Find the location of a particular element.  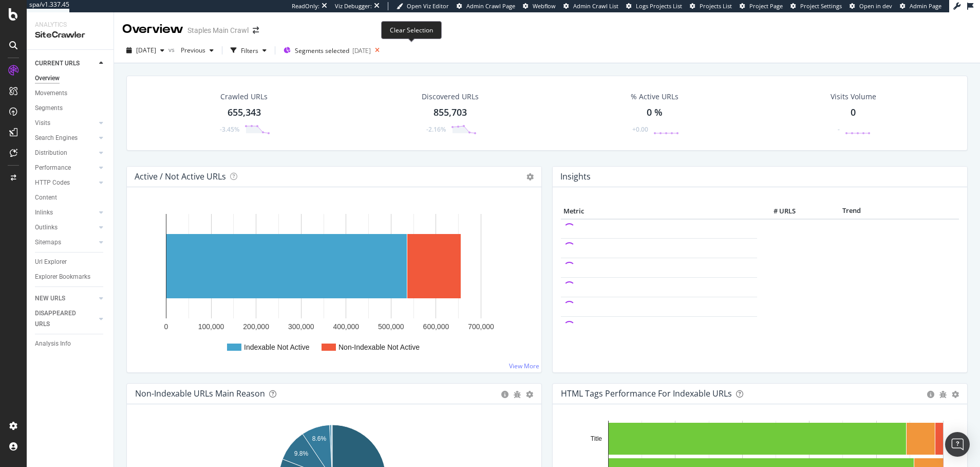

a: Admin Page is located at coordinates (920, 6).